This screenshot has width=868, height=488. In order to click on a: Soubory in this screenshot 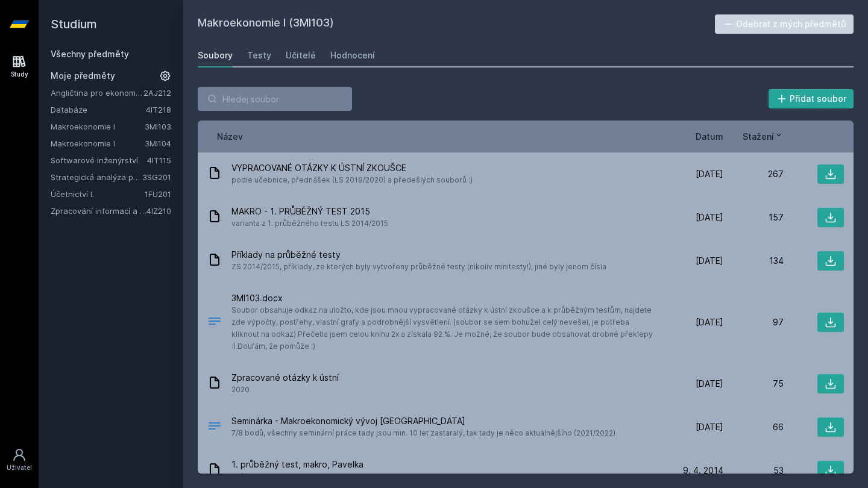, I will do `click(215, 55)`.